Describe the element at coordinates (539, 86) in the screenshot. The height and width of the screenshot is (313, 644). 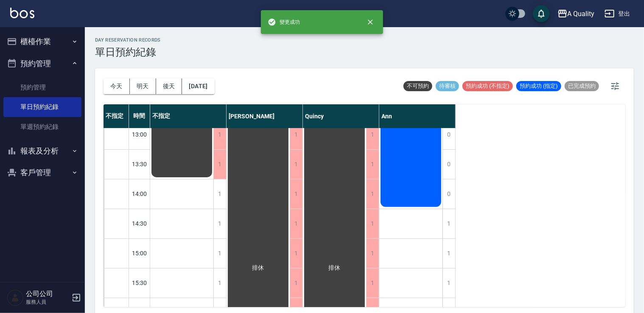
I see `span: 預約成功 (指定)` at that location.